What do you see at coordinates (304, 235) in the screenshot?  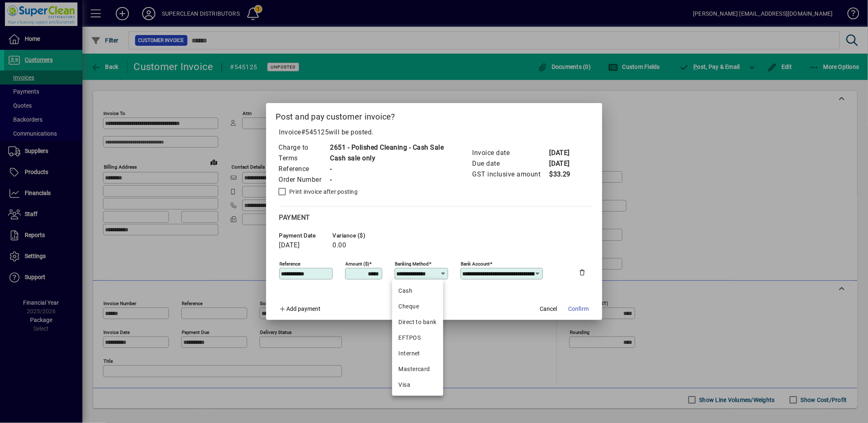 I see `span: Payment date` at bounding box center [304, 235].